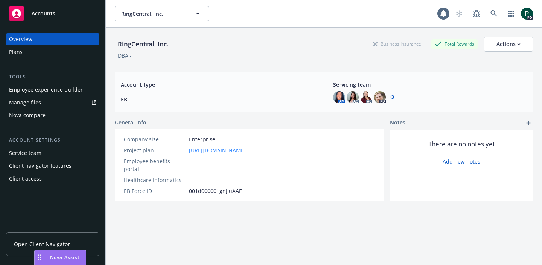  What do you see at coordinates (25, 102) in the screenshot?
I see `div: Manage files` at bounding box center [25, 102].